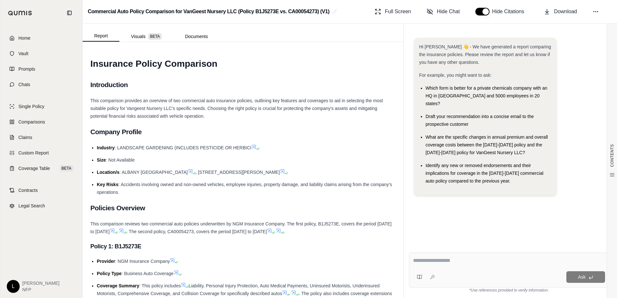 This screenshot has height=298, width=617. I want to click on h2: Commercial Auto Policy Comparison for VanGeest Nursery LLC (Policy B1J5273E vs. CA00054273) (V1), so click(208, 12).